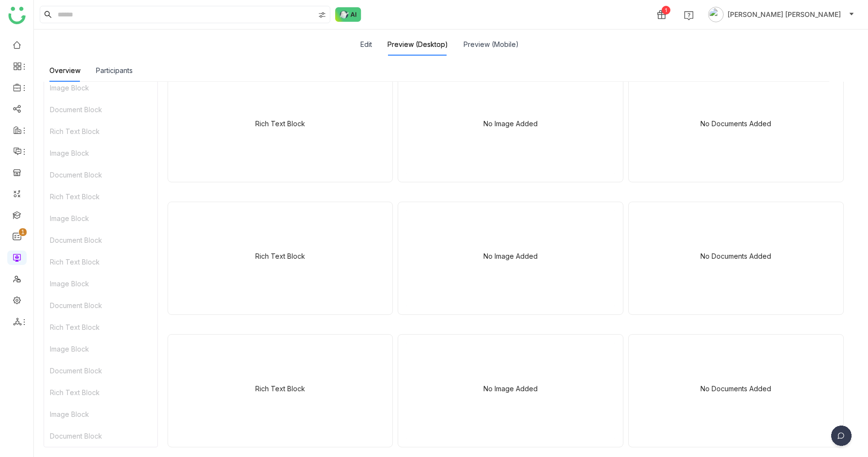  Describe the element at coordinates (17, 15) in the screenshot. I see `img: logo` at that location.